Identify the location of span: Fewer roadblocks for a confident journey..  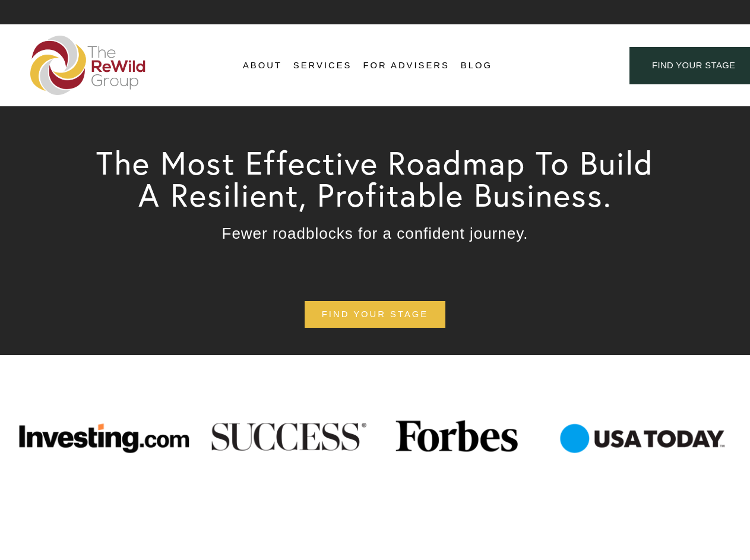
(375, 233).